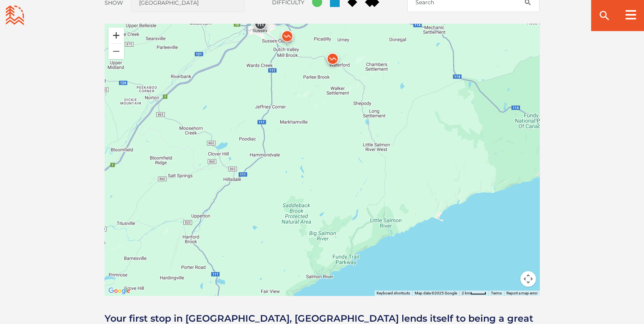  I want to click on span: 2 km, so click(466, 293).